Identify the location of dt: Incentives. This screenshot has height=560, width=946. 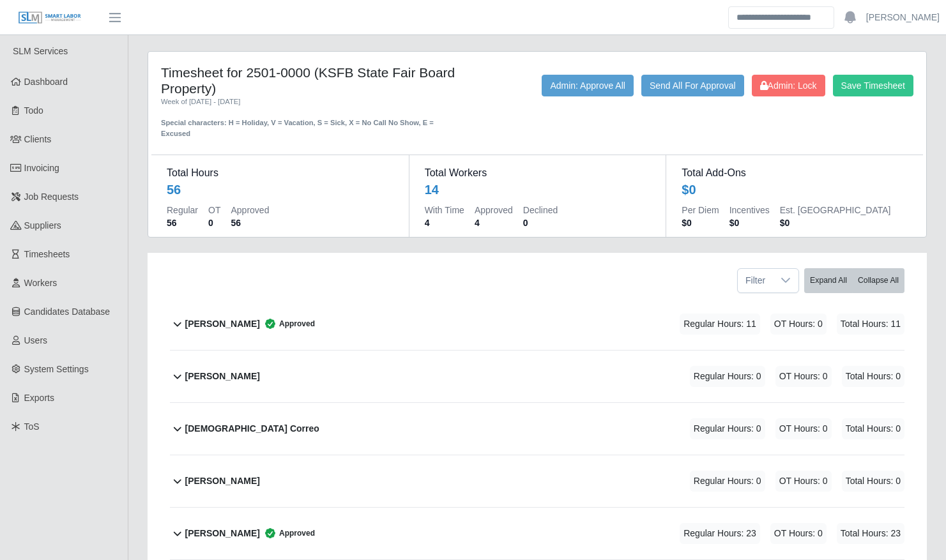
(749, 210).